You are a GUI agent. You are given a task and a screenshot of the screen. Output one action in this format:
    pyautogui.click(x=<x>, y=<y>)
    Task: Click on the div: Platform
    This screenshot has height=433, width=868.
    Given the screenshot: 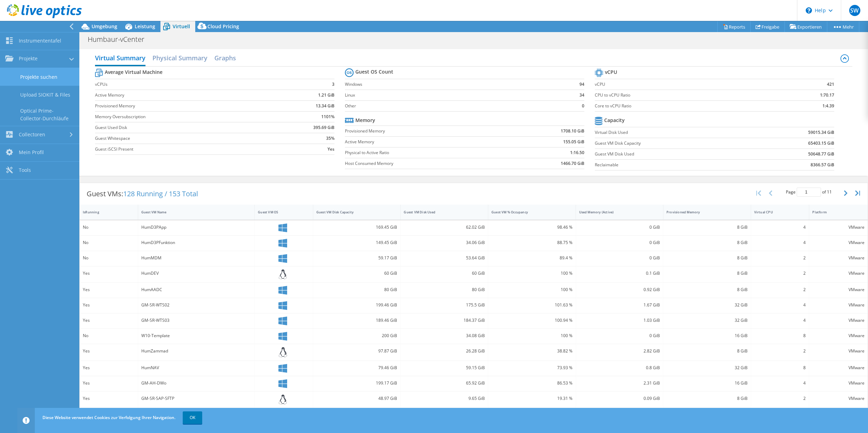 What is the action you would take?
    pyautogui.click(x=835, y=212)
    